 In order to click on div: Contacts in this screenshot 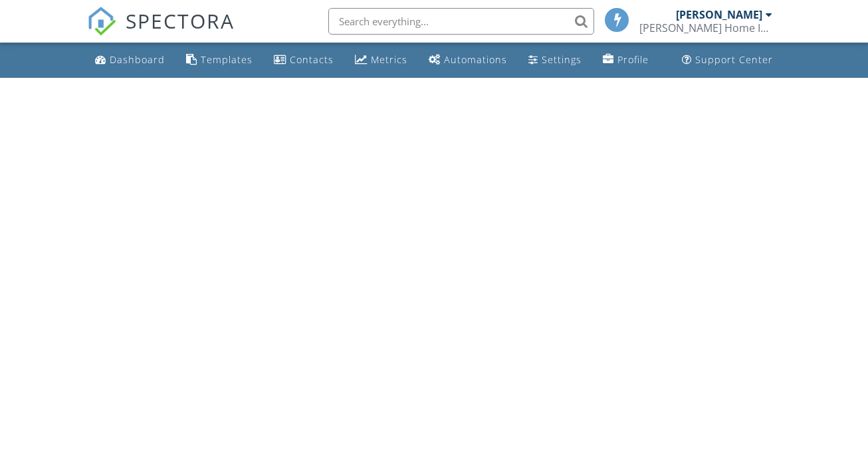, I will do `click(312, 59)`.